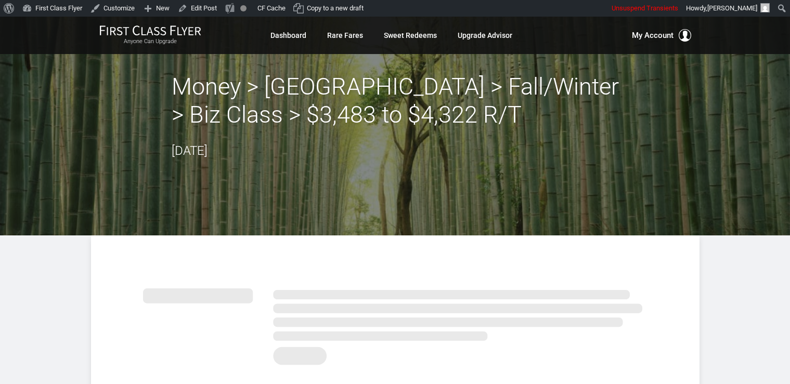 Image resolution: width=790 pixels, height=384 pixels. What do you see at coordinates (410, 35) in the screenshot?
I see `a: Sweet Redeems` at bounding box center [410, 35].